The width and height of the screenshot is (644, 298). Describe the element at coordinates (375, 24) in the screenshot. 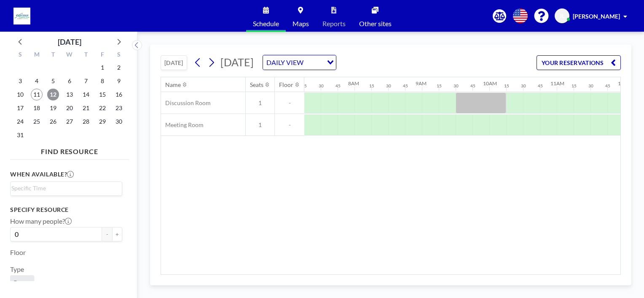

I see `span: Other sites` at that location.